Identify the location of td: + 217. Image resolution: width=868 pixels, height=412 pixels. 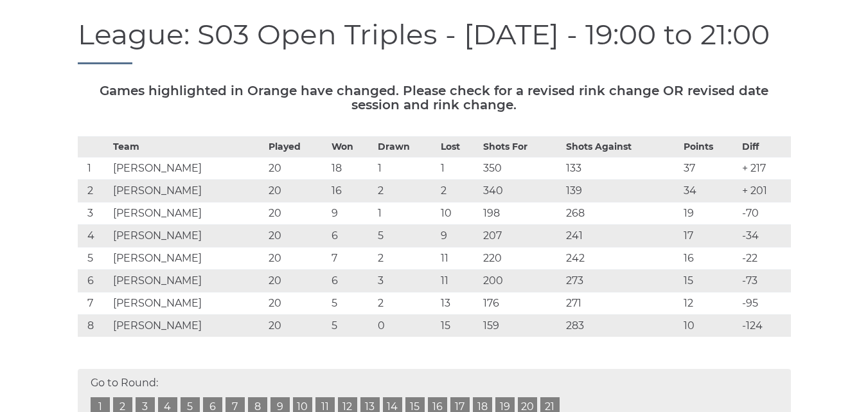
(765, 168).